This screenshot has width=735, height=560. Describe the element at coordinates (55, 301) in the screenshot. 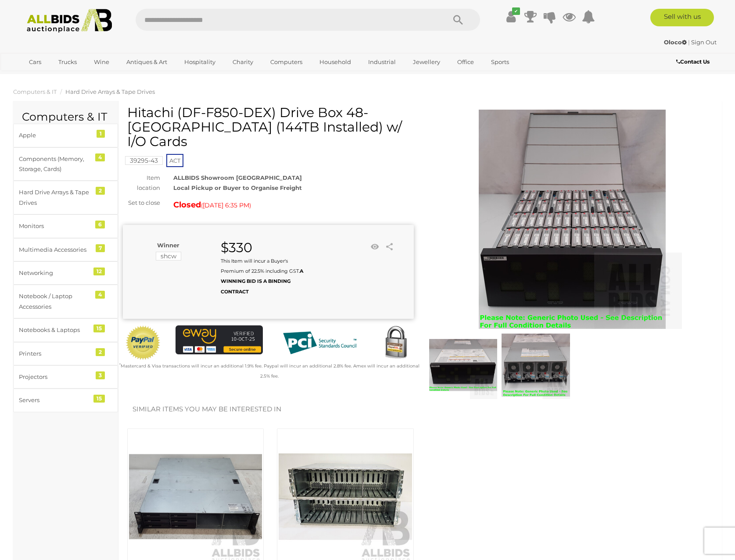

I see `div: Notebook / Laptop Accessories` at that location.